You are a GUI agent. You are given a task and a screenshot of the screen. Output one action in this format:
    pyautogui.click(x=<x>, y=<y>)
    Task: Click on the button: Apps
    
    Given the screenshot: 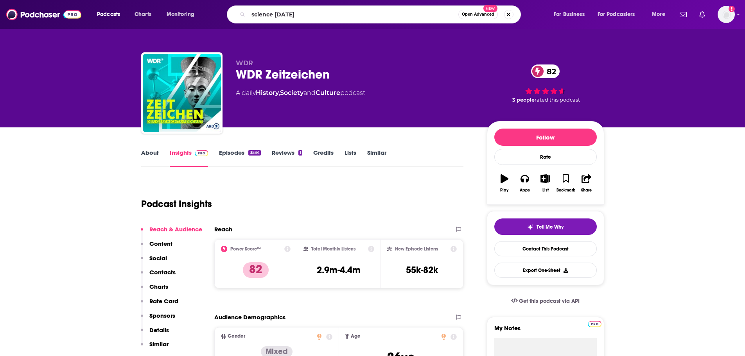 What is the action you would take?
    pyautogui.click(x=525, y=184)
    